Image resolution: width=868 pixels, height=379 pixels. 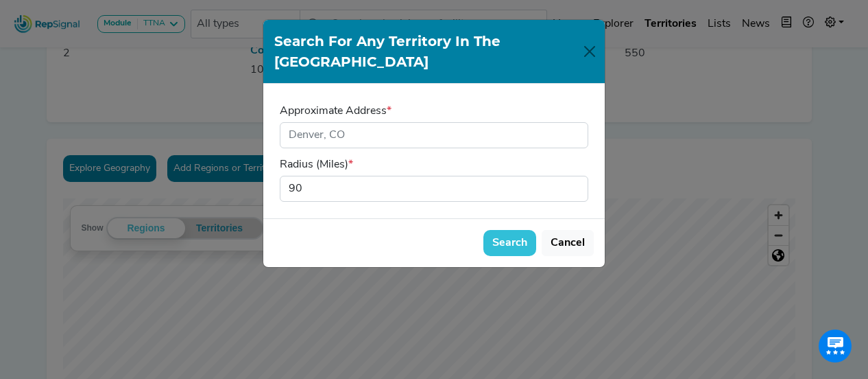 What do you see at coordinates (434, 135) in the screenshot?
I see `input: Denver, CO` at bounding box center [434, 135].